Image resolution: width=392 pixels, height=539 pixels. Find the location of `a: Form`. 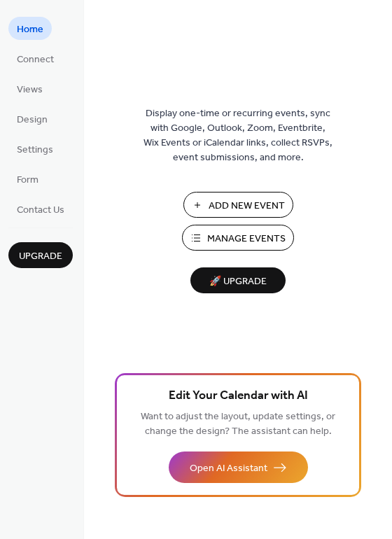

a: Form is located at coordinates (27, 179).